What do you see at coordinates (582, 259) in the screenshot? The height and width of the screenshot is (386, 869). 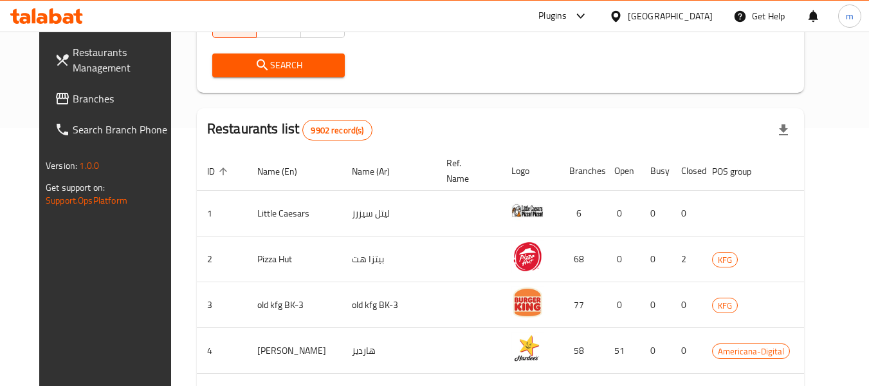 I see `td: 68` at bounding box center [582, 259].